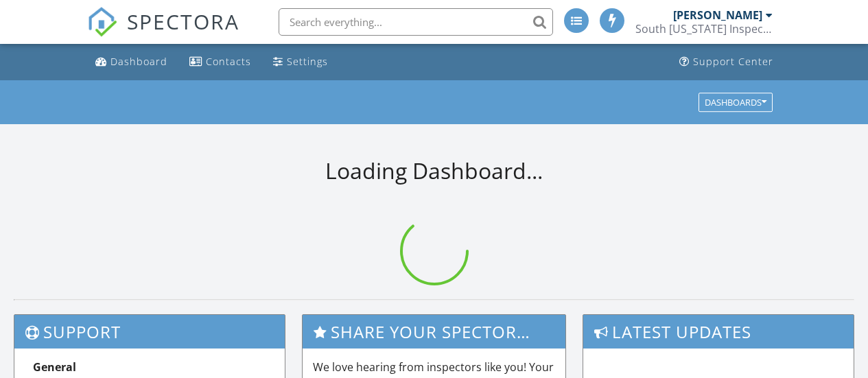 This screenshot has width=868, height=378. Describe the element at coordinates (102, 22) in the screenshot. I see `img: The Best Home Inspection Software - Spectora` at that location.